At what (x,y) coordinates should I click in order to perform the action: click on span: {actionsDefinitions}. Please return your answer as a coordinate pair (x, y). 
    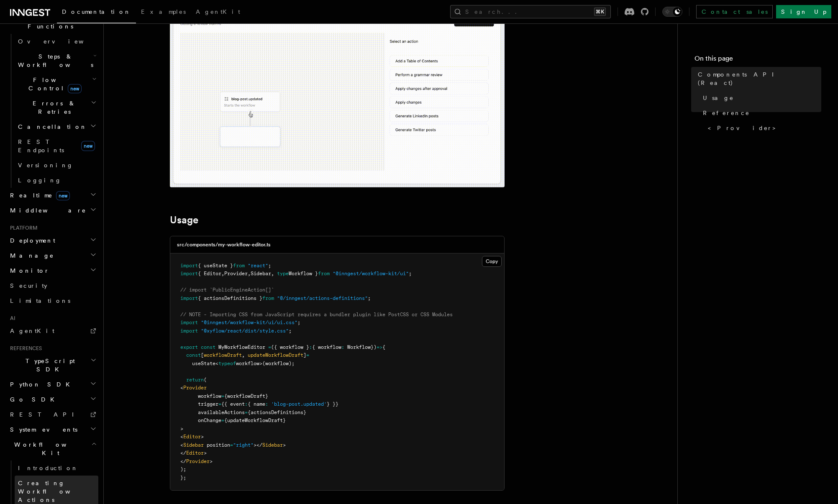
    Looking at the image, I should click on (277, 412).